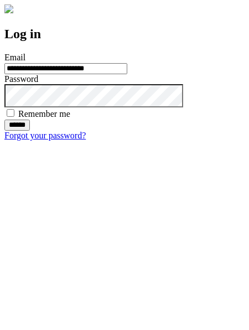 This screenshot has width=249, height=330. What do you see at coordinates (44, 114) in the screenshot?
I see `label: Remember me` at bounding box center [44, 114].